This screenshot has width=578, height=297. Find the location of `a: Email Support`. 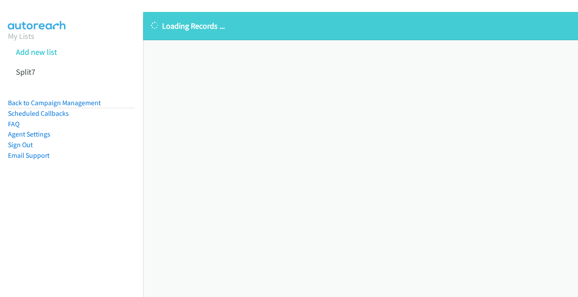

a: Email Support is located at coordinates (29, 155).